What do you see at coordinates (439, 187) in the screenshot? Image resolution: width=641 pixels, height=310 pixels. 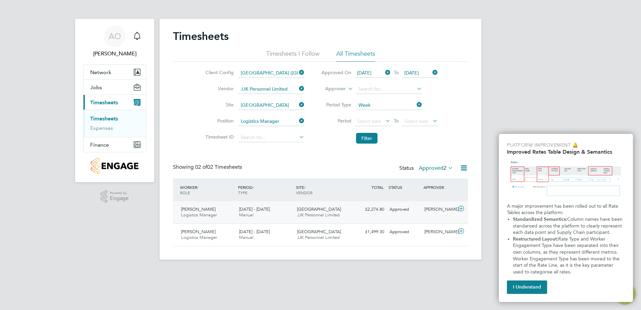 I see `div: APPROVER` at bounding box center [439, 187].